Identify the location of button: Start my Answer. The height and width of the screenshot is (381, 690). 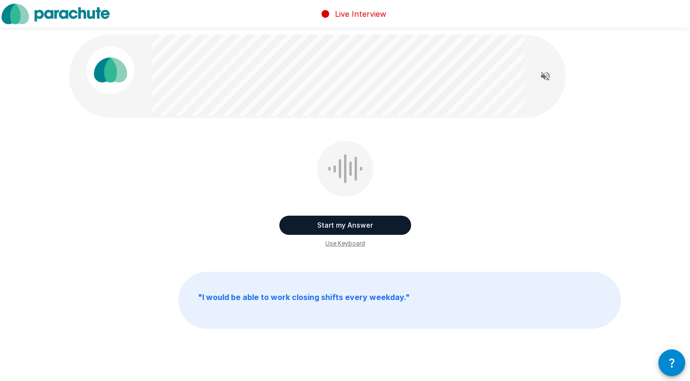
(345, 225).